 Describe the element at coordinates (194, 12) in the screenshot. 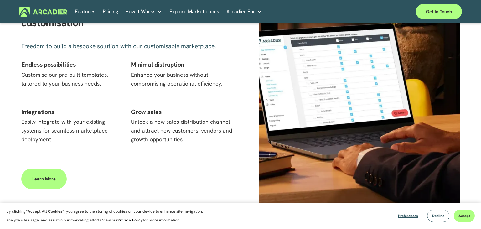

I see `a: Explore Marketplaces` at that location.